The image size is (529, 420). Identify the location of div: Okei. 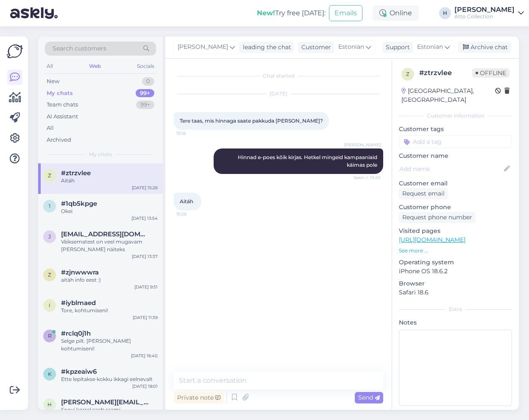
(110, 211).